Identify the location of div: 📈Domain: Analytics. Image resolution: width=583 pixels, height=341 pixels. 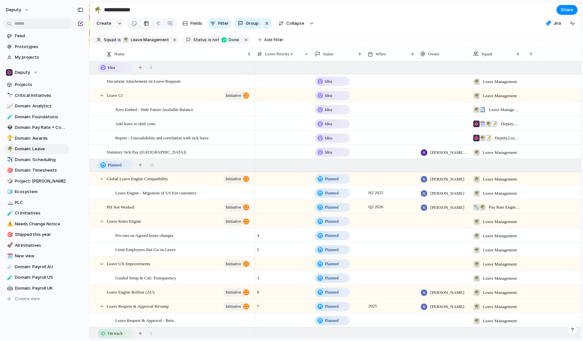
(36, 106).